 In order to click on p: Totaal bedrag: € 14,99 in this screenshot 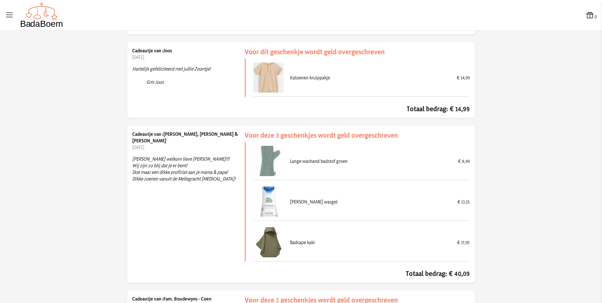, I will do `click(357, 109)`.